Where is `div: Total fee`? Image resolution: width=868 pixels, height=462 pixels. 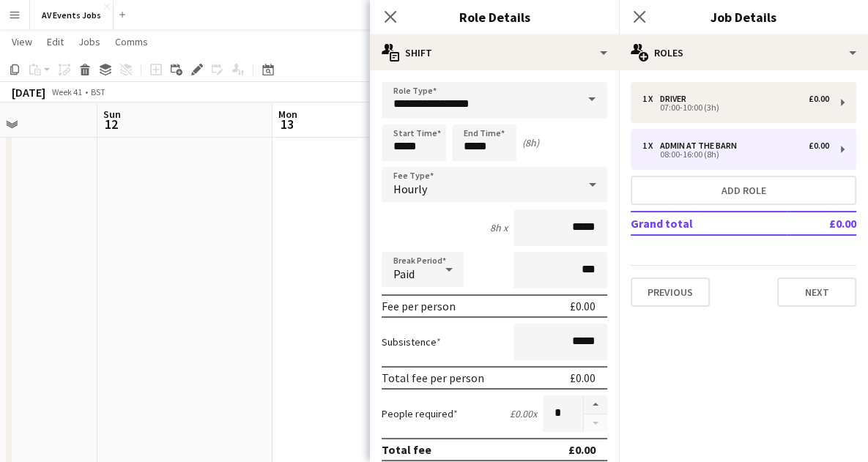
div: Total fee is located at coordinates (406, 449).